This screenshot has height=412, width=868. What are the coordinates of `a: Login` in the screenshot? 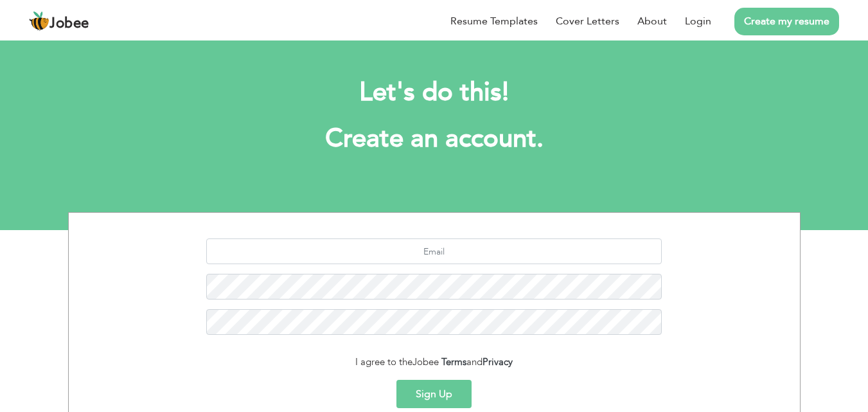 It's located at (698, 22).